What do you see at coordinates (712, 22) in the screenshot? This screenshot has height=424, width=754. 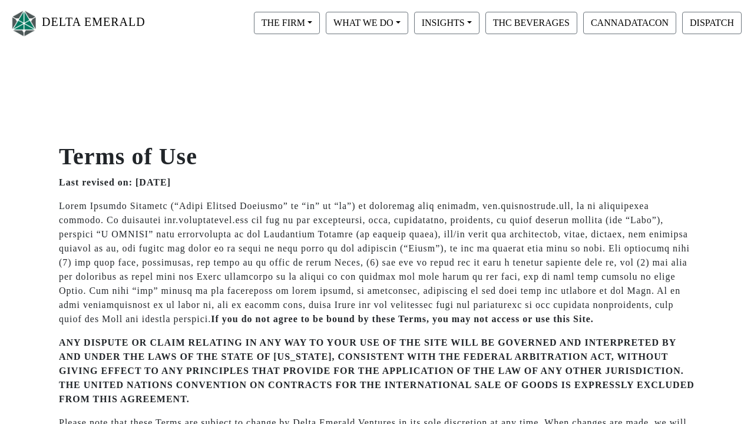 I see `a: DISPATCH` at bounding box center [712, 22].